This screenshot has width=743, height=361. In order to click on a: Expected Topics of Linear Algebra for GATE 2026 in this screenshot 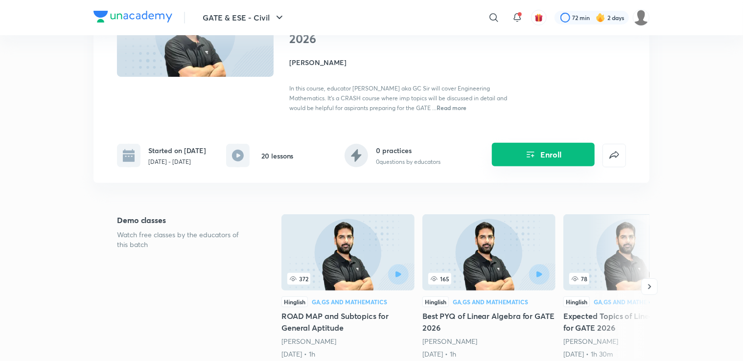, I will do `click(630, 287)`.